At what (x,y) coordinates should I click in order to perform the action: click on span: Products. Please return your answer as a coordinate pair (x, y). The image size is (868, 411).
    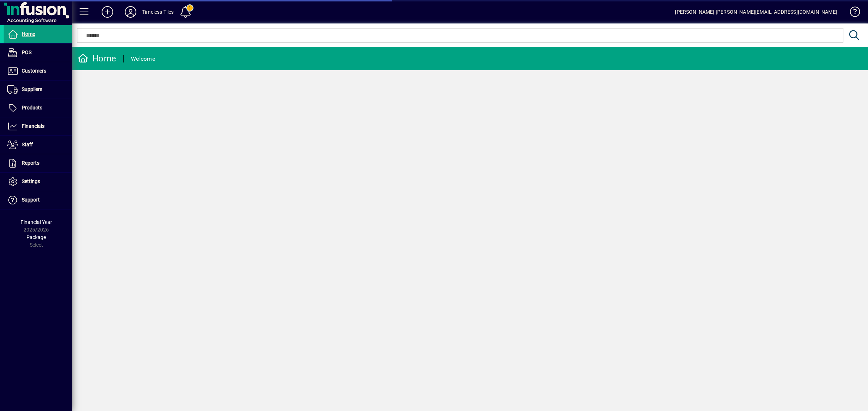
    Looking at the image, I should click on (32, 108).